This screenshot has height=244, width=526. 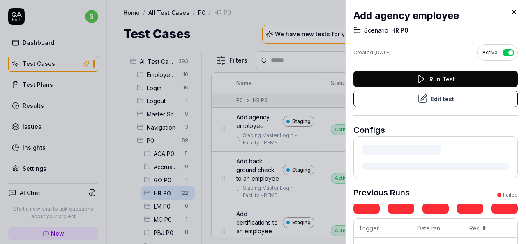 What do you see at coordinates (490, 53) in the screenshot?
I see `span: Active` at bounding box center [490, 53].